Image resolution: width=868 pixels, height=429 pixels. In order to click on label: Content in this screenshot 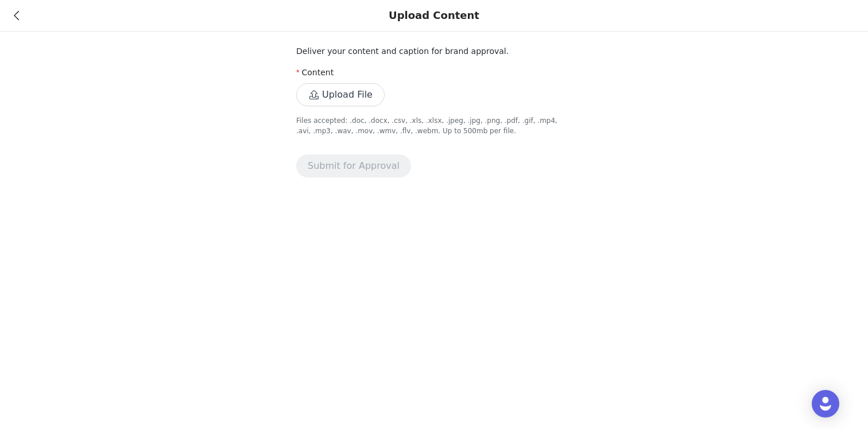, I will do `click(315, 73)`.